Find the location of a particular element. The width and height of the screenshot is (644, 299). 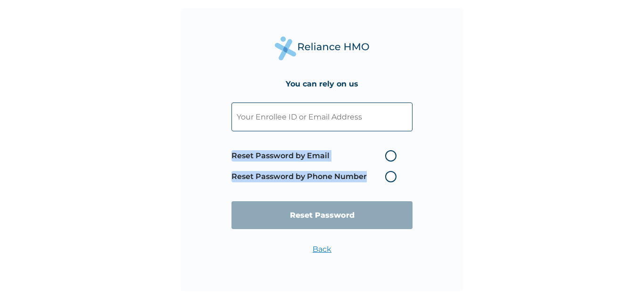

a: Back is located at coordinates (322, 249).